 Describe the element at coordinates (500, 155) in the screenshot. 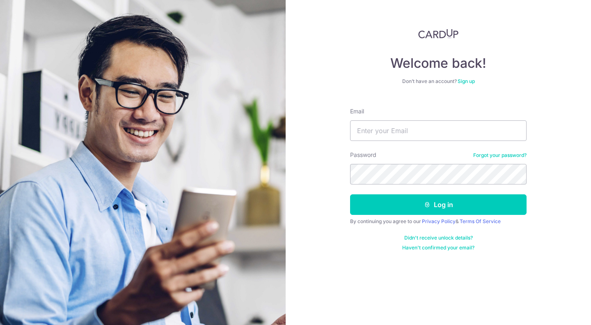

I see `a: Forgot your password?` at that location.